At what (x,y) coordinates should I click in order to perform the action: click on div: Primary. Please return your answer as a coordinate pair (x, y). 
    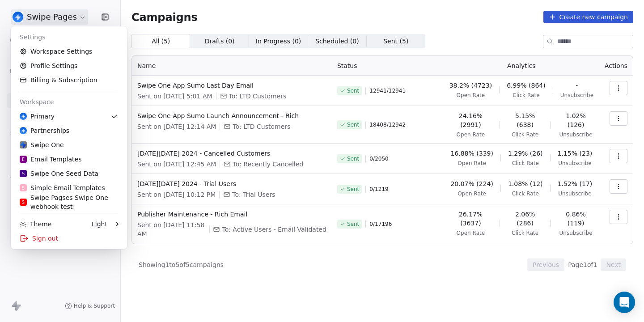
    Looking at the image, I should click on (37, 116).